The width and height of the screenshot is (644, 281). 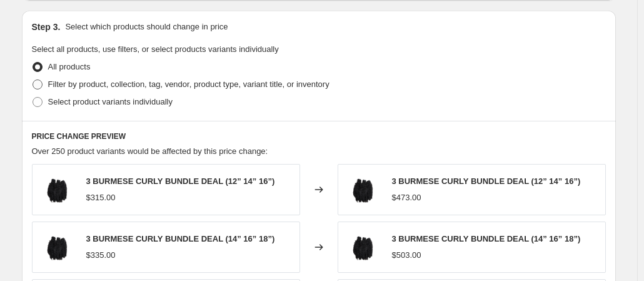 I want to click on div: $503.00, so click(x=407, y=255).